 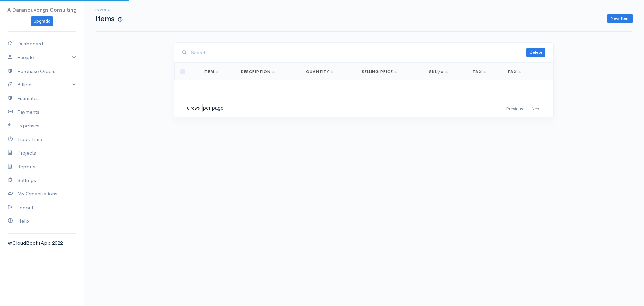 What do you see at coordinates (203, 108) in the screenshot?
I see `div: per page` at bounding box center [203, 108].